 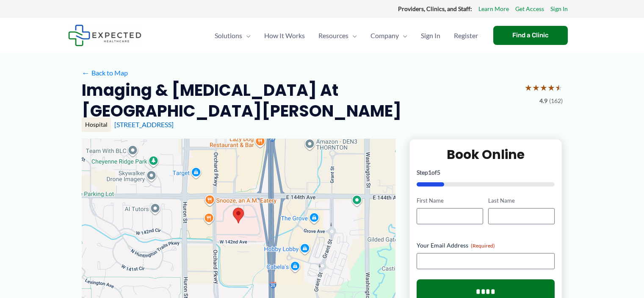 What do you see at coordinates (486, 245) in the screenshot?
I see `label: Your Email Address` at bounding box center [486, 245].